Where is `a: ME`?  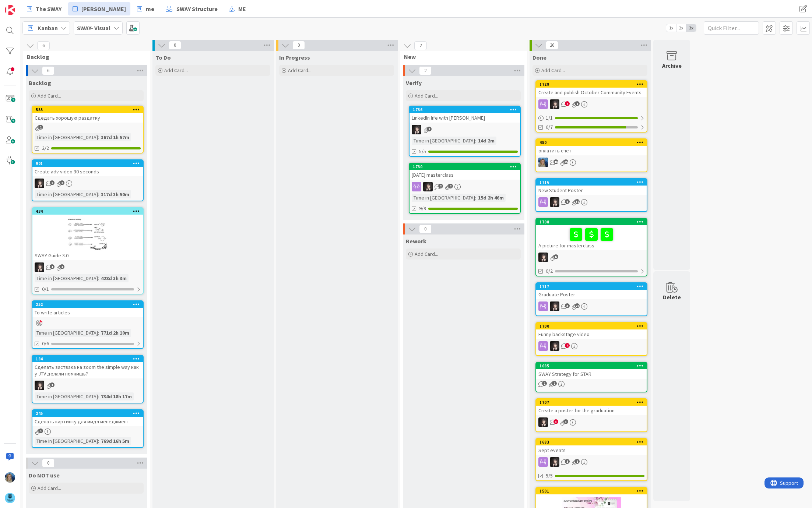 a: ME is located at coordinates (238, 9).